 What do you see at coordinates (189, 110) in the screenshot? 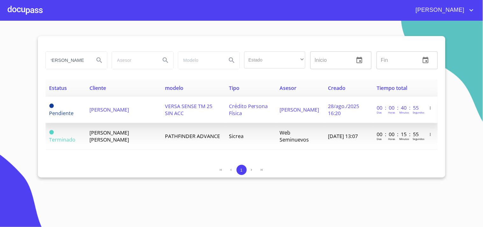
I see `span: VERSA SENSE TM 25 SIN ACC` at bounding box center [189, 110].